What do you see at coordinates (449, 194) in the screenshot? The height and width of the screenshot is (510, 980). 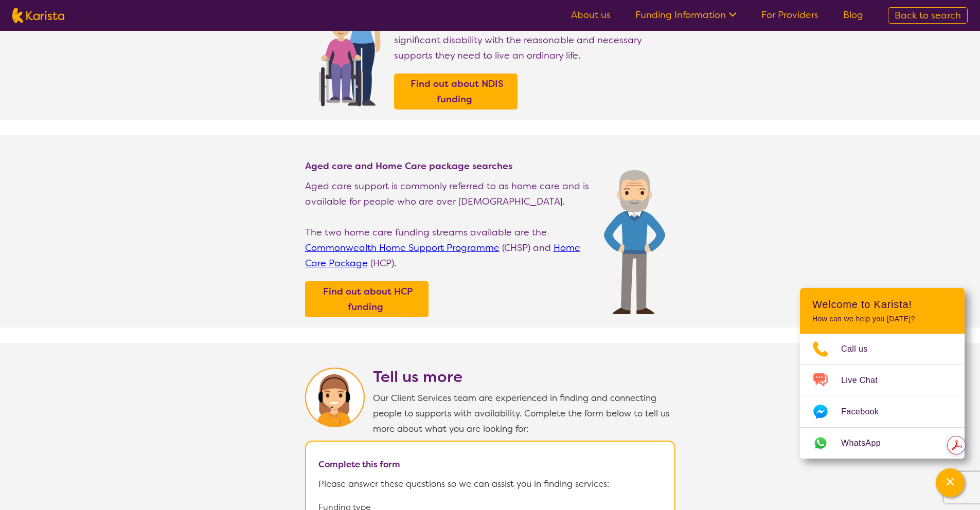 I see `p: Aged care support is commonly referred to as home care and is available for people who are over [...` at bounding box center [449, 194].